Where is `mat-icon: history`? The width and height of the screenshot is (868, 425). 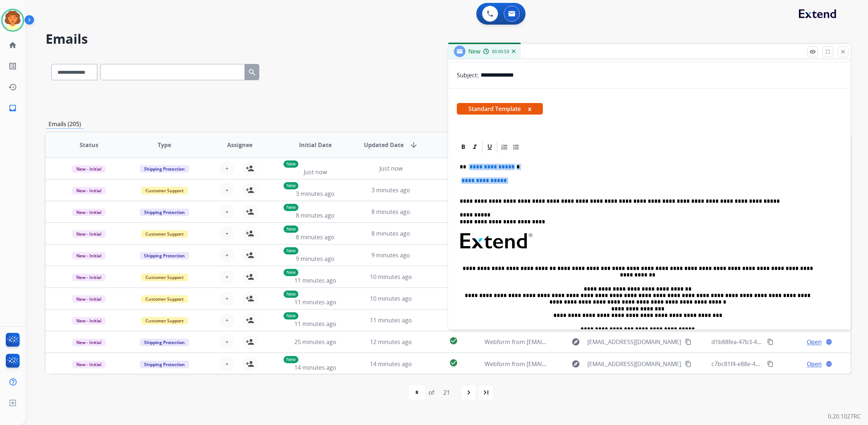
mat-icon: history is located at coordinates (13, 87).